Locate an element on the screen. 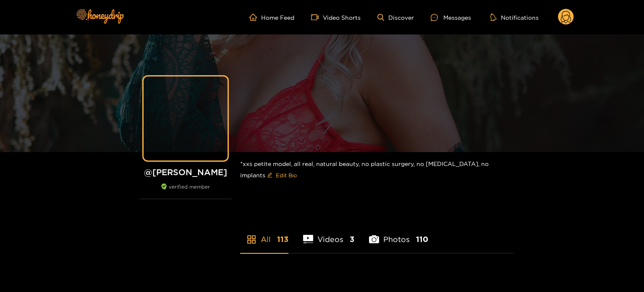 The image size is (644, 292). span: Edit Bio is located at coordinates (286, 175).